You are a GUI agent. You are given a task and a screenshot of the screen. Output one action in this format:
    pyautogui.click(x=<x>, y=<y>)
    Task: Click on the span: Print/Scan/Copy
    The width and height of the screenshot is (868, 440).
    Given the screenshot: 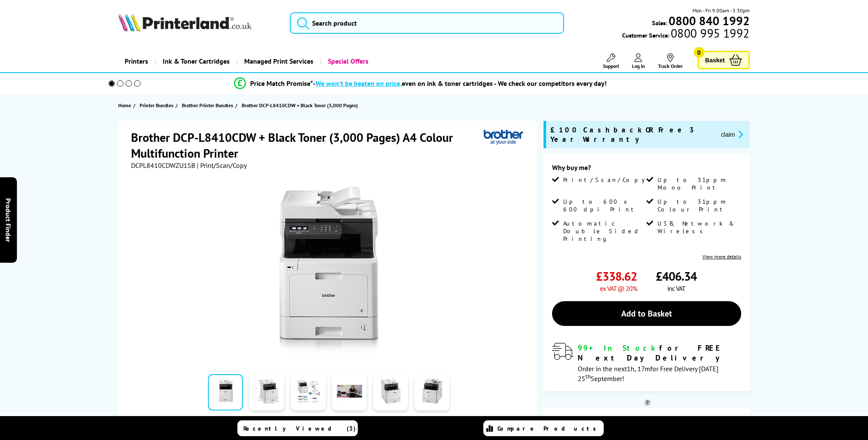 What is the action you would take?
    pyautogui.click(x=607, y=180)
    